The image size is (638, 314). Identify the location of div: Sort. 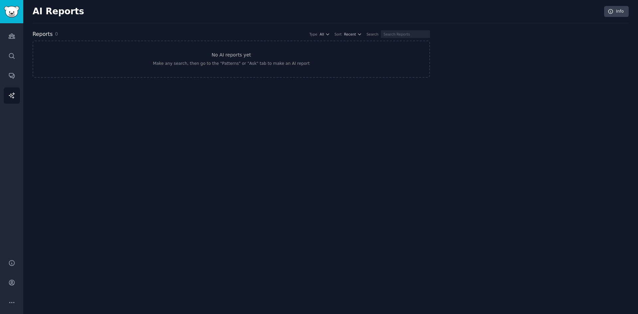
(338, 34).